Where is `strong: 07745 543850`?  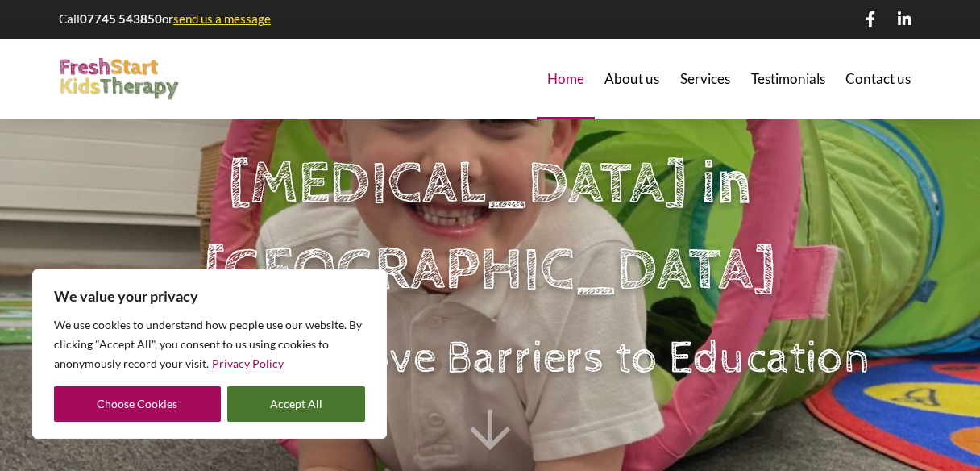
strong: 07745 543850 is located at coordinates (121, 18).